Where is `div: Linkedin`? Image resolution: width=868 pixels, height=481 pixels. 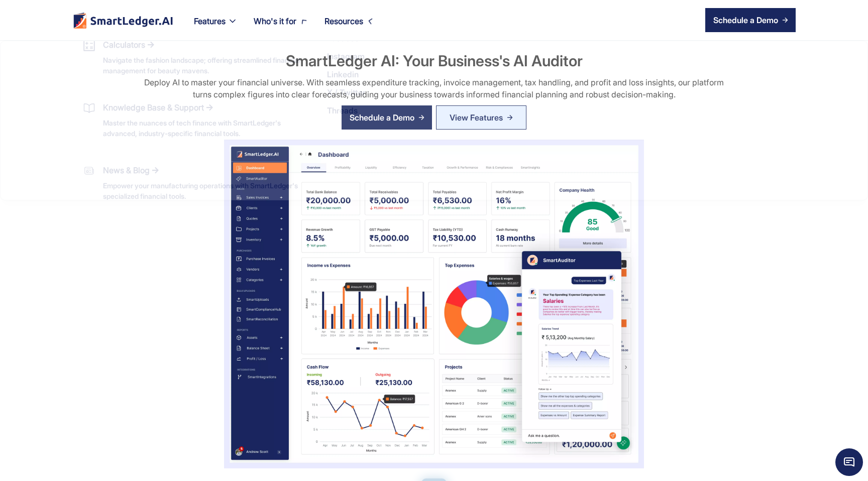 div: Linkedin is located at coordinates (343, 74).